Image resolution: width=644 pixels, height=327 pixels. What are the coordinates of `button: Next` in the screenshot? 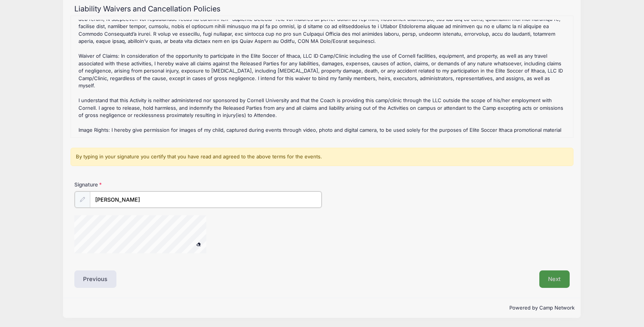 It's located at (555, 279).